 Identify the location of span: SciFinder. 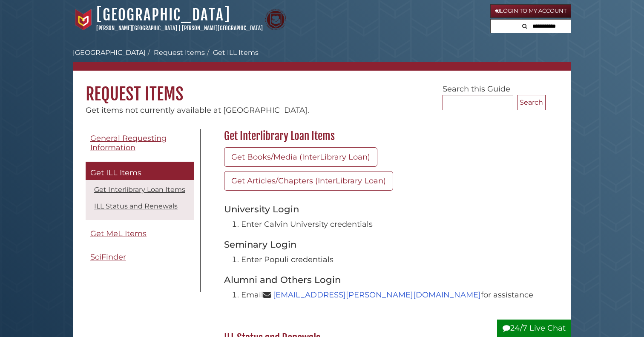
(108, 257).